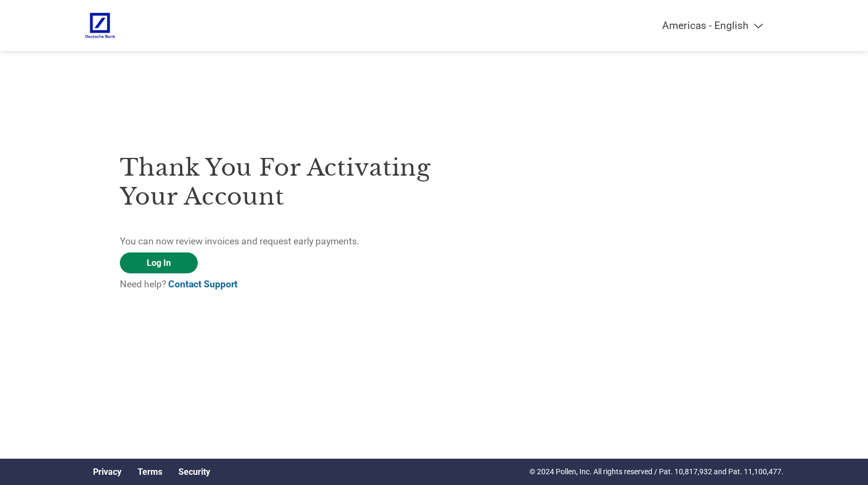  I want to click on p: Need help?, so click(277, 284).